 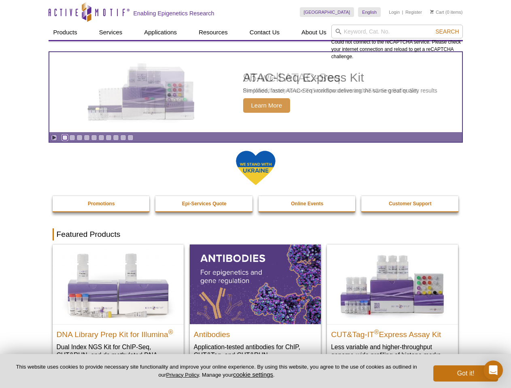 I want to click on a: Services, so click(x=111, y=32).